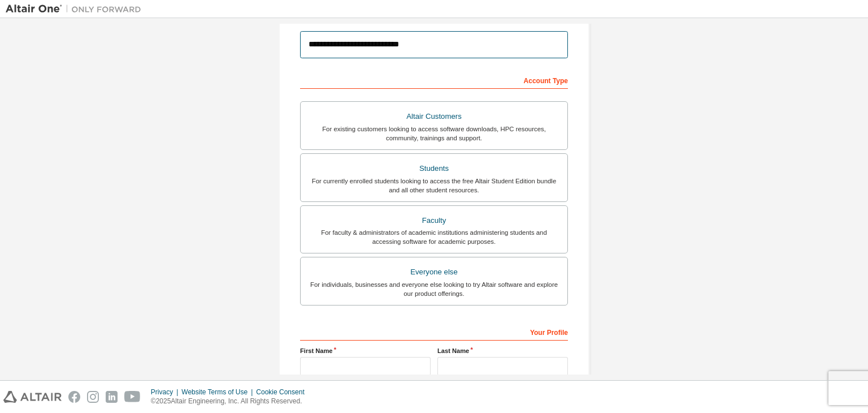 This screenshot has width=868, height=413. What do you see at coordinates (93, 396) in the screenshot?
I see `img: instagram.svg` at bounding box center [93, 396].